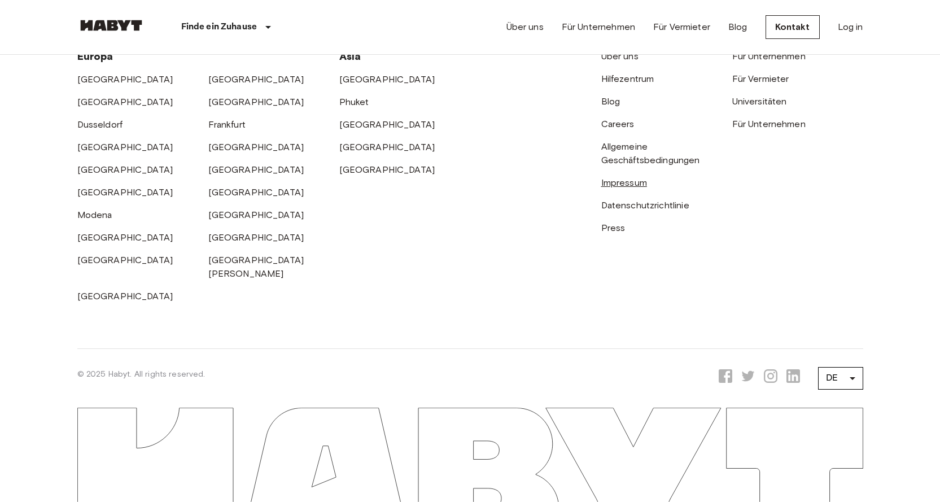 The width and height of the screenshot is (940, 502). I want to click on a: Opens a new tab to Habyt X page, so click(748, 378).